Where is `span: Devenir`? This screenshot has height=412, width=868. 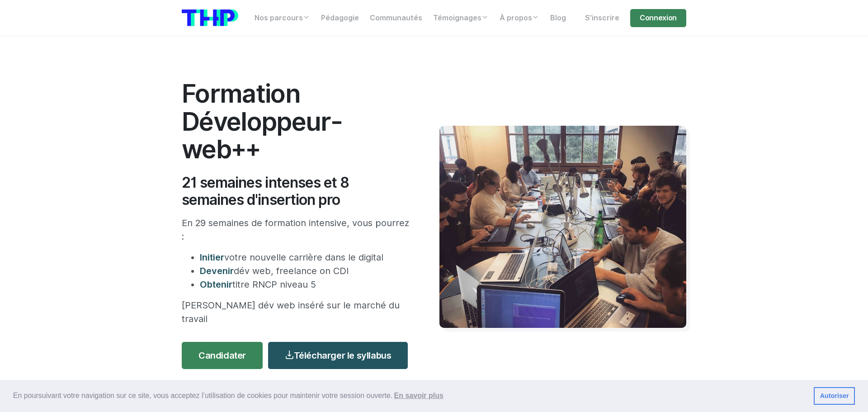 span: Devenir is located at coordinates (216, 271).